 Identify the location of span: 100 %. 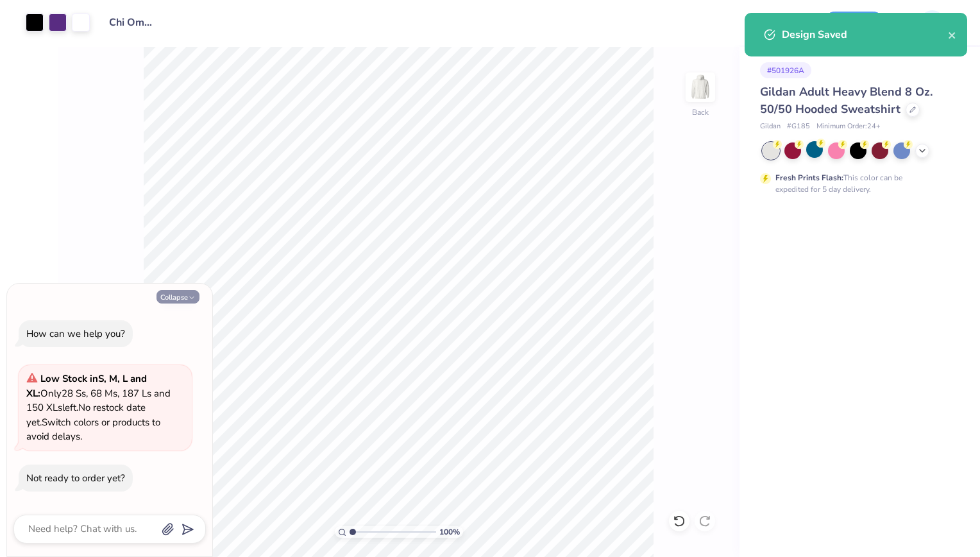
(449, 532).